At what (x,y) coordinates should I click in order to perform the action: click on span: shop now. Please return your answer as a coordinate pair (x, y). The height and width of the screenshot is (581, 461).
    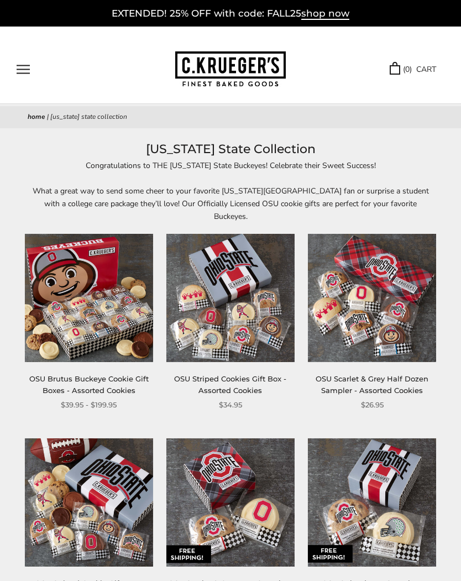
    Looking at the image, I should click on (325, 14).